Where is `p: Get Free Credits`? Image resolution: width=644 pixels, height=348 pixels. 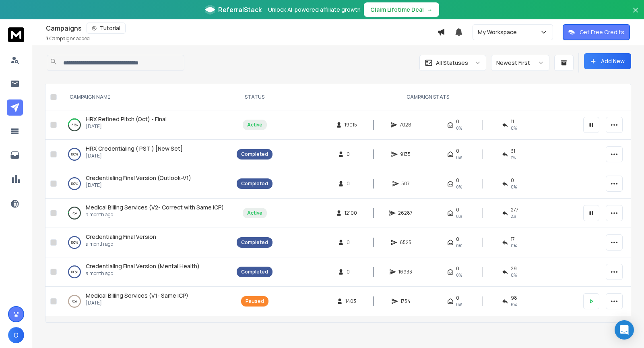
p: Get Free Credits is located at coordinates (602, 32).